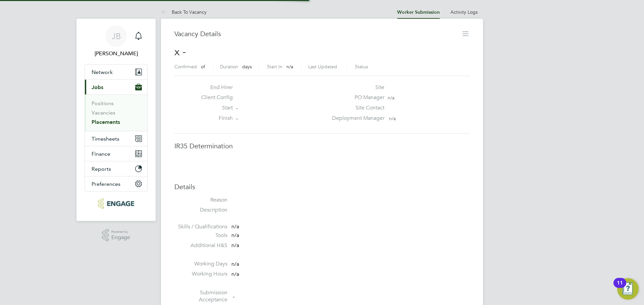  I want to click on img: huntereducation-logo-retina.png, so click(116, 204).